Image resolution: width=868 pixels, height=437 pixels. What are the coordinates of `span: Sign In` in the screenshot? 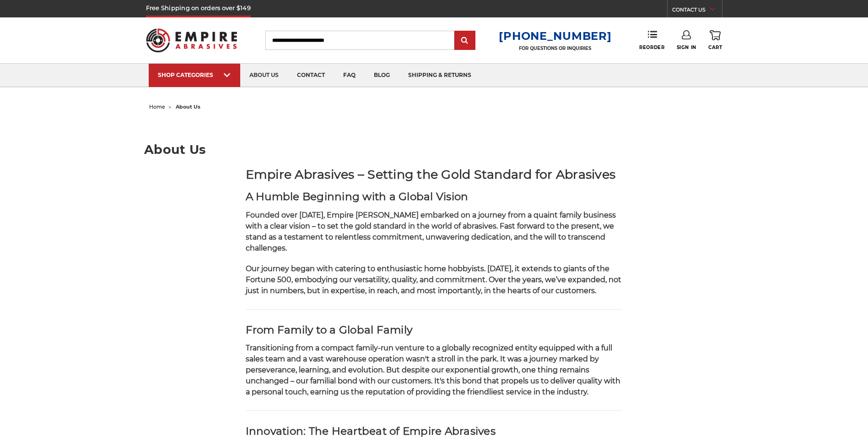 It's located at (687, 47).